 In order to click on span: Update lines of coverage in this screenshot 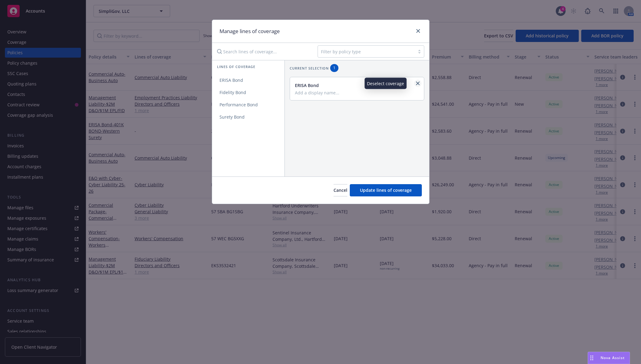, I will do `click(386, 190)`.